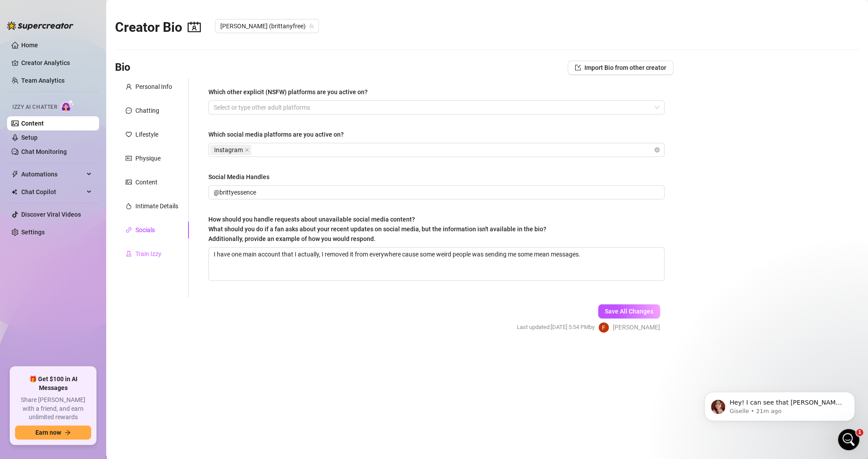 The height and width of the screenshot is (459, 868). What do you see at coordinates (214, 108) in the screenshot?
I see `input: Which other explicit (NSFW) platforms are you active on?` at bounding box center [214, 108].